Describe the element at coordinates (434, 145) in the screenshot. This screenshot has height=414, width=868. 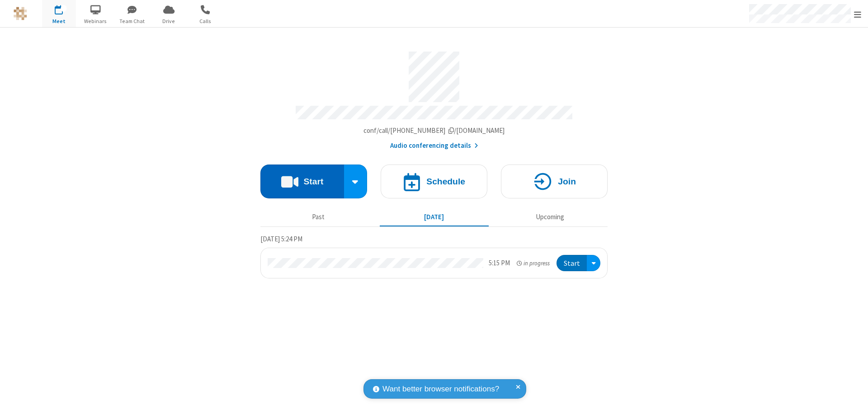
I see `button: Audio conferencing details` at that location.